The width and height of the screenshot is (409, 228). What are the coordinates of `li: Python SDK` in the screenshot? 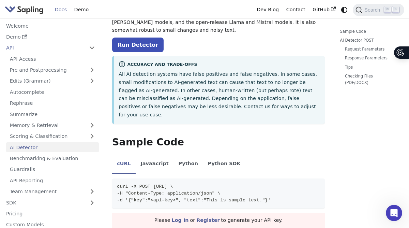 It's located at (224, 164).